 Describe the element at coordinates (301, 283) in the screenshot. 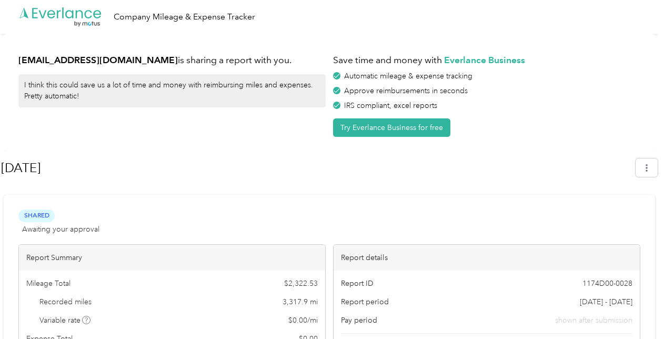

I see `span: $ 2,322.53` at that location.